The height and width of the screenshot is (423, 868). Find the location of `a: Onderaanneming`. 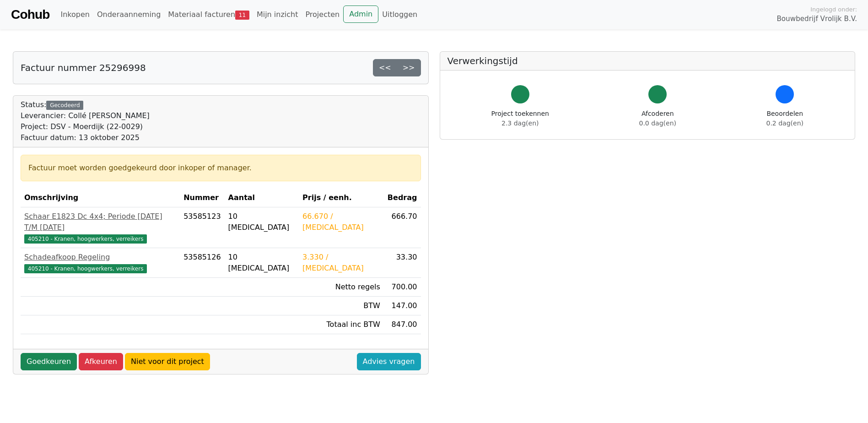

a: Onderaanneming is located at coordinates (128, 15).